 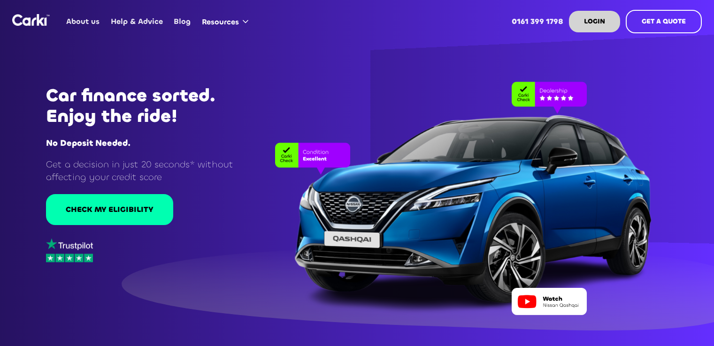 What do you see at coordinates (109, 210) in the screenshot?
I see `a: CHECK MY ELIGIBILITY` at bounding box center [109, 210].